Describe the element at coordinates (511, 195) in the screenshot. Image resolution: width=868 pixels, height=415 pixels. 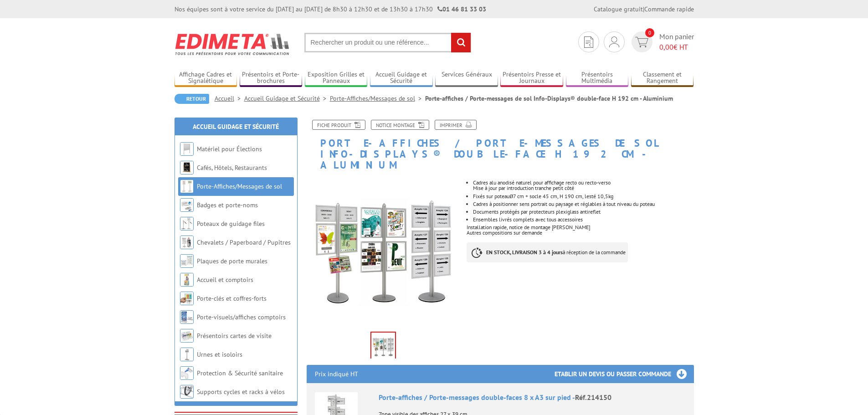
I see `font: ø` at that location.